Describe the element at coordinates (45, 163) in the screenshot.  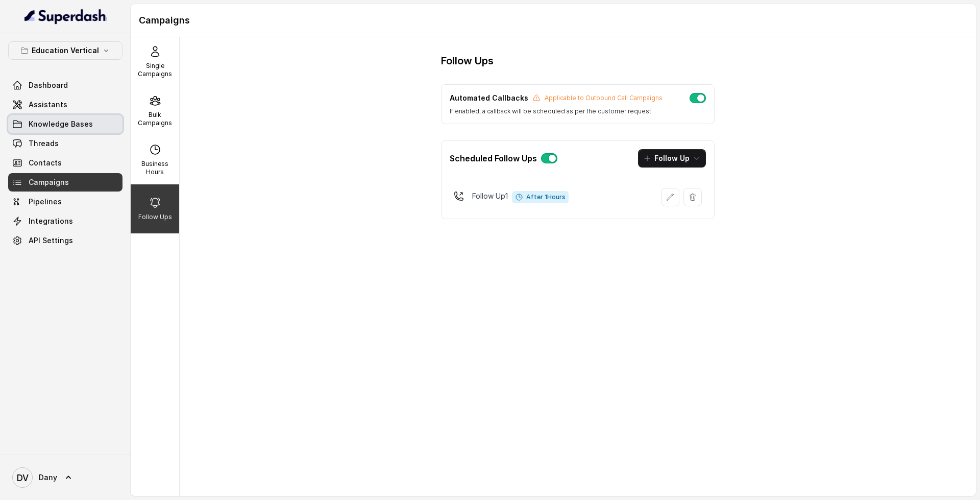
I see `span: Contacts` at that location.